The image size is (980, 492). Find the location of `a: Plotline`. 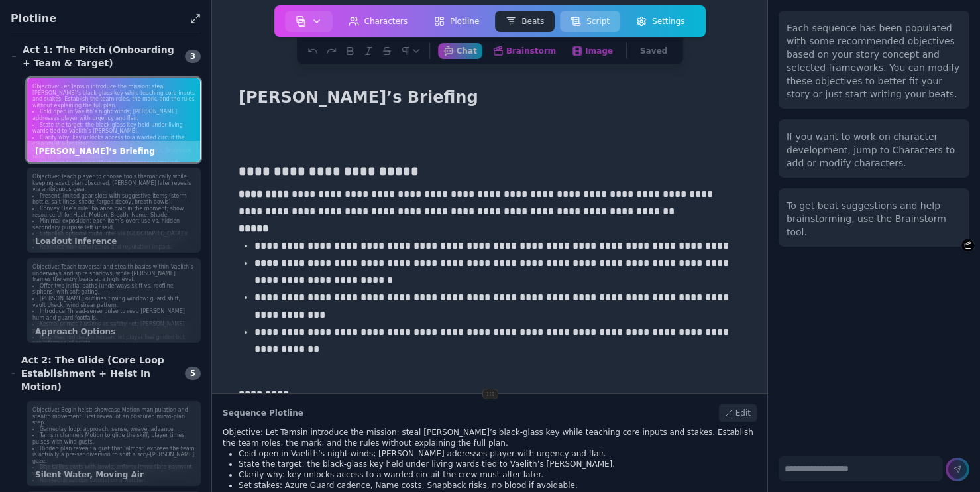

a: Plotline is located at coordinates (457, 22).